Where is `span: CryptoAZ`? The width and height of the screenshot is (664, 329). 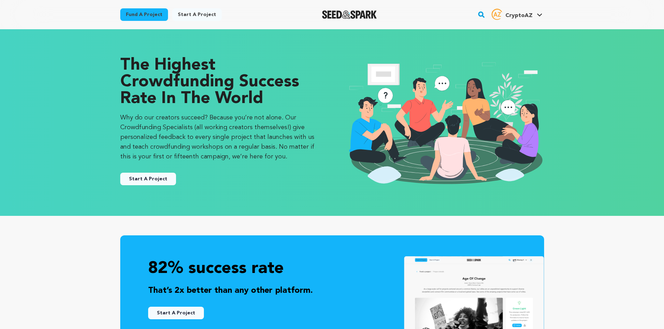 span: CryptoAZ is located at coordinates (519, 16).